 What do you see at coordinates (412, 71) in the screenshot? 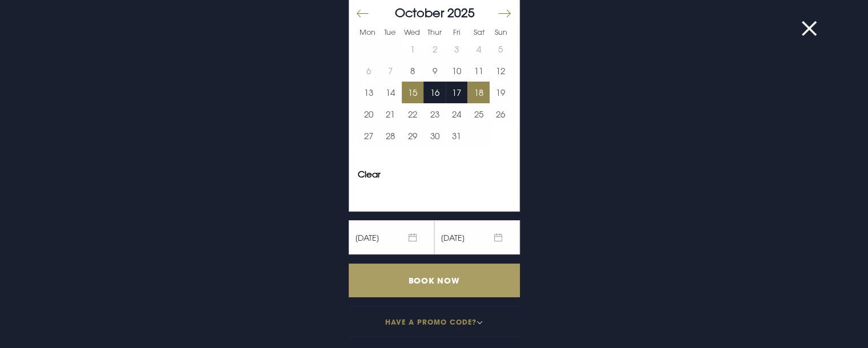
I see `button: 8` at bounding box center [412, 71].